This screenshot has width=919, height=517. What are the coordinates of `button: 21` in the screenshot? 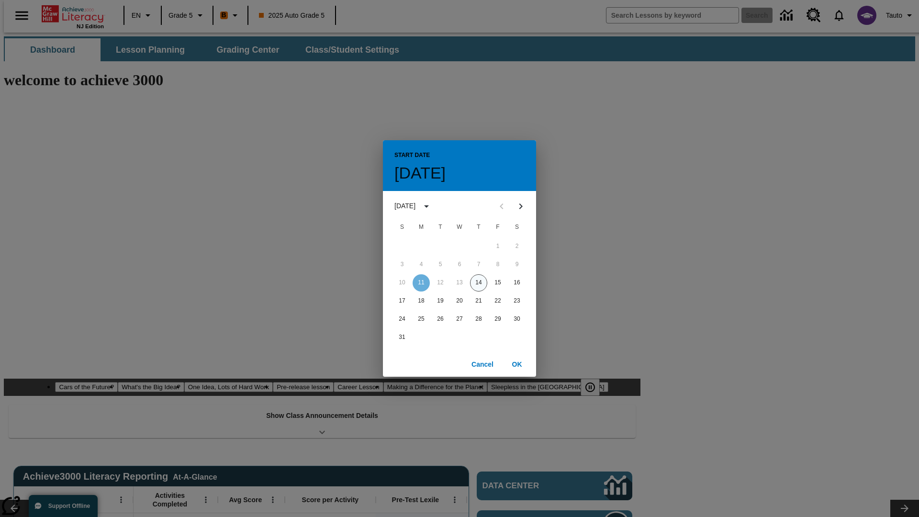 It's located at (479, 301).